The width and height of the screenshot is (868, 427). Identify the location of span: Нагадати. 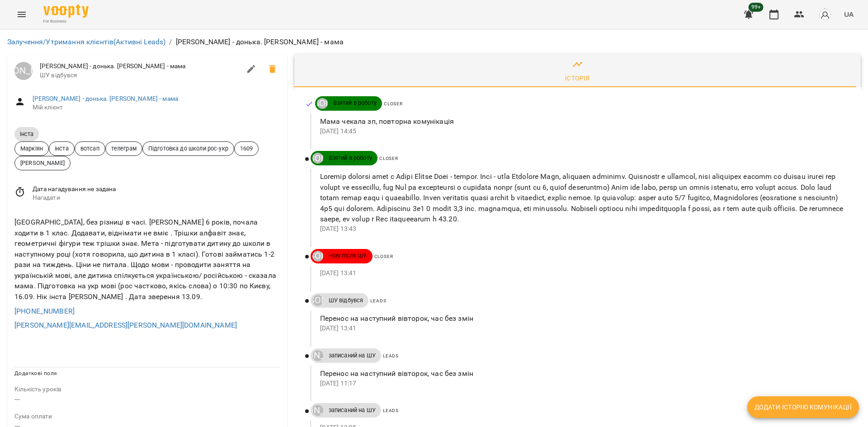
(156, 198).